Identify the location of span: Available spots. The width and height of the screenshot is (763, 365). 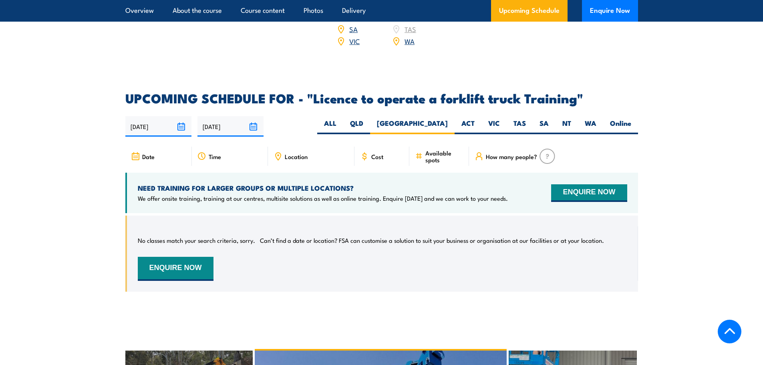
(444, 156).